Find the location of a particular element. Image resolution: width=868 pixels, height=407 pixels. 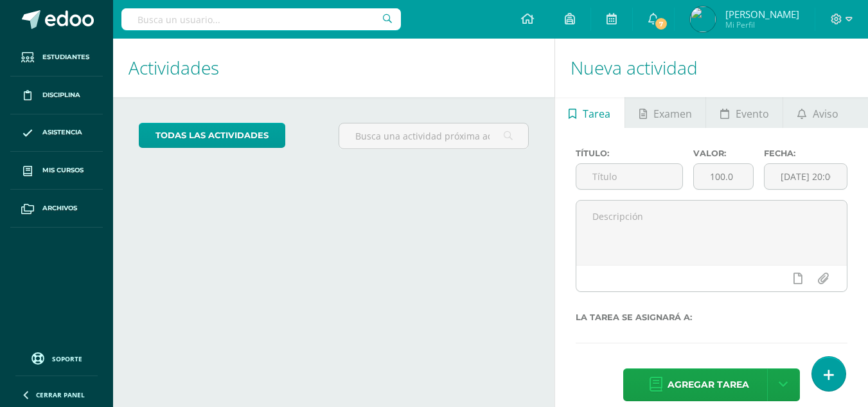

span: Mis cursos is located at coordinates (63, 171).